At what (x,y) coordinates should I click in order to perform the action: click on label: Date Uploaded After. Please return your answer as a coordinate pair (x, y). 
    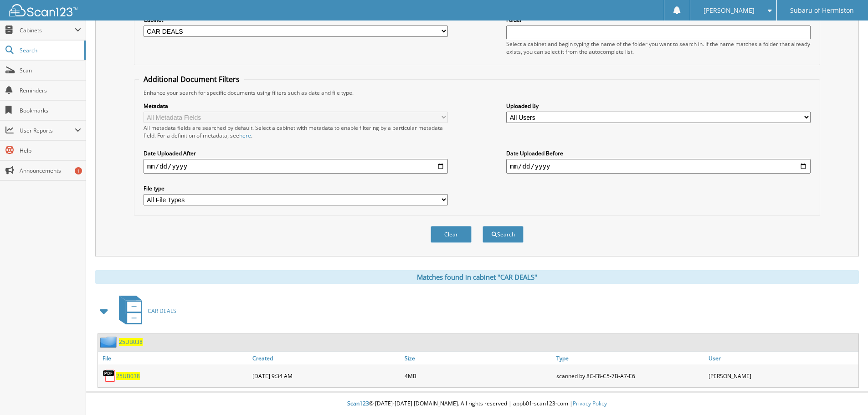
    Looking at the image, I should click on (296, 153).